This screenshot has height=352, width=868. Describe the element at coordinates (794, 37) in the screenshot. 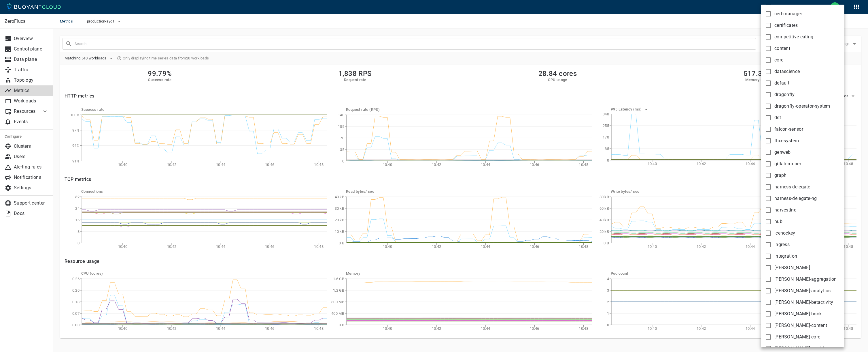

I see `span: competitive-eating` at that location.